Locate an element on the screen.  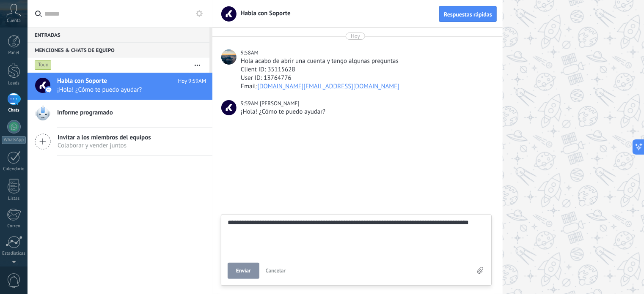
button: Más is located at coordinates (197, 65).